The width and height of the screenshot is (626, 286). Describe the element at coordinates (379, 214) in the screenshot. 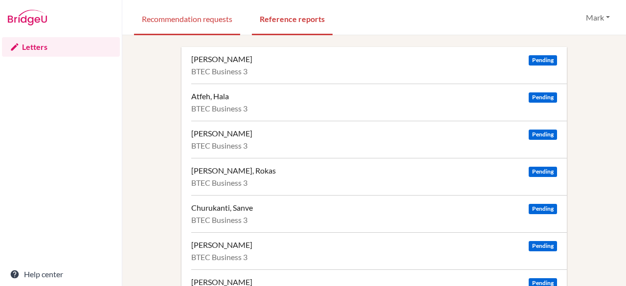

I see `a: Churukanti, Sanve Pending BTEC Business 3` at that location.